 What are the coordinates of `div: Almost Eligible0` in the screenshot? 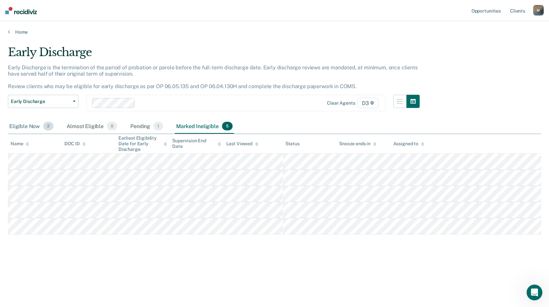 It's located at (92, 126).